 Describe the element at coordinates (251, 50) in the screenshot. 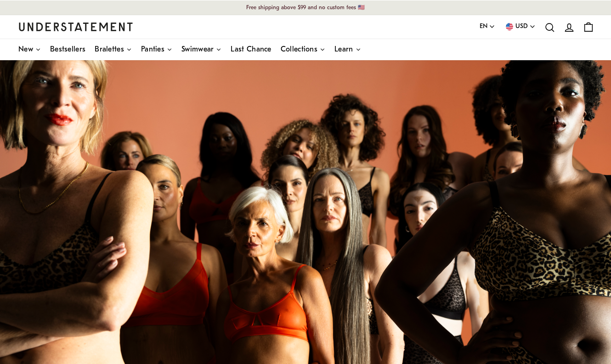

I see `a: Last Chance` at that location.